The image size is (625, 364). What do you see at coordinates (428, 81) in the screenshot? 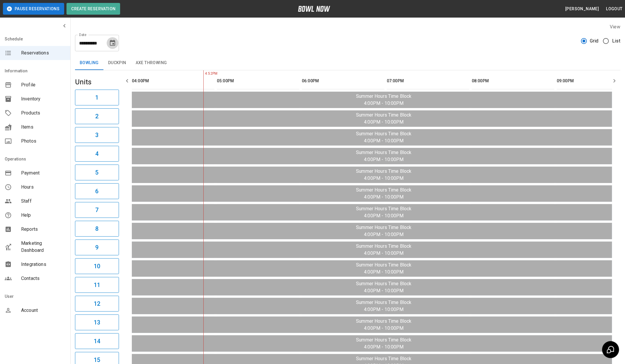
I see `th: 07:00PM` at bounding box center [428, 81].